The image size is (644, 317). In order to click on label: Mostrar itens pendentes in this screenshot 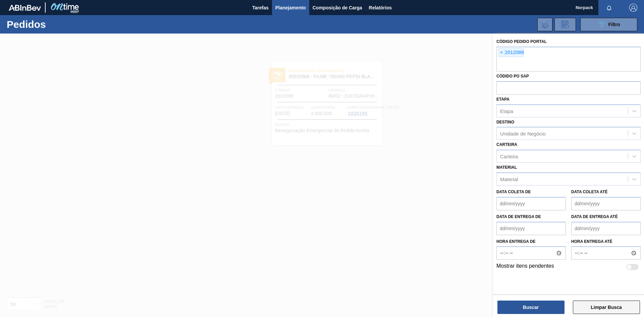, I will do `click(525, 267)`.